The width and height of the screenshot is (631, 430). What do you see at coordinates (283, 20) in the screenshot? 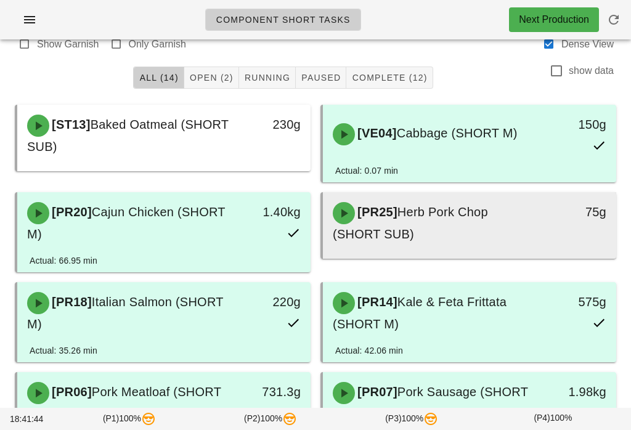
I see `a: Component Short Tasks` at bounding box center [283, 20].